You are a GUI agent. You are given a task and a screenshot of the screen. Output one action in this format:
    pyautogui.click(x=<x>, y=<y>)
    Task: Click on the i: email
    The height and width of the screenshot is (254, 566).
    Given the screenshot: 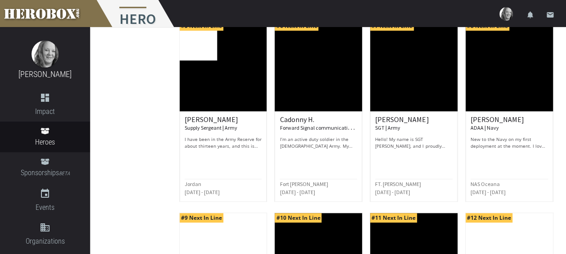 What is the action you would take?
    pyautogui.click(x=550, y=15)
    